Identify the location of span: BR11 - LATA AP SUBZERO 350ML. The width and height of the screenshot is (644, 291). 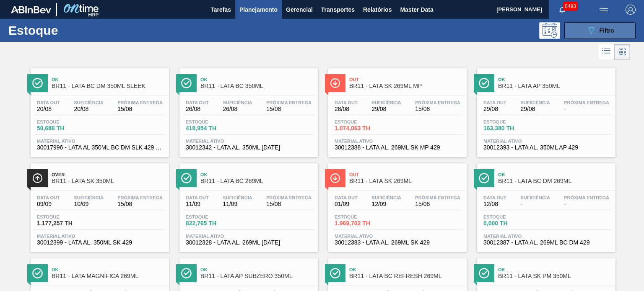
(257, 276).